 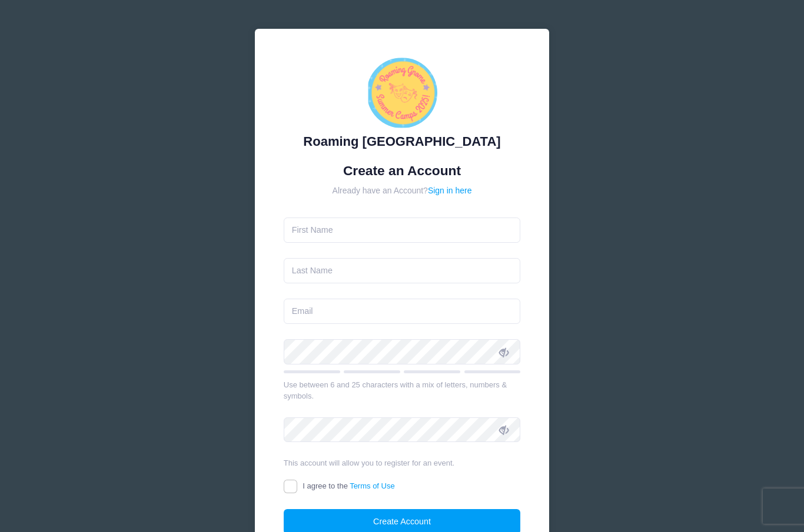 What do you see at coordinates (402, 171) in the screenshot?
I see `h1: Create an Account` at bounding box center [402, 171].